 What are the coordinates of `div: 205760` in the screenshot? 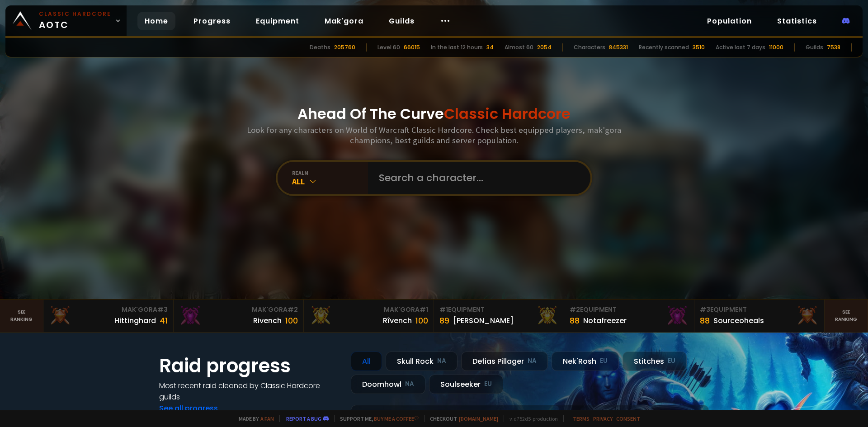 It's located at (344, 48).